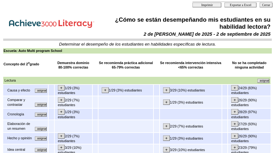  Describe the element at coordinates (240, 5) in the screenshot. I see `input: Exportar a Excel` at that location.